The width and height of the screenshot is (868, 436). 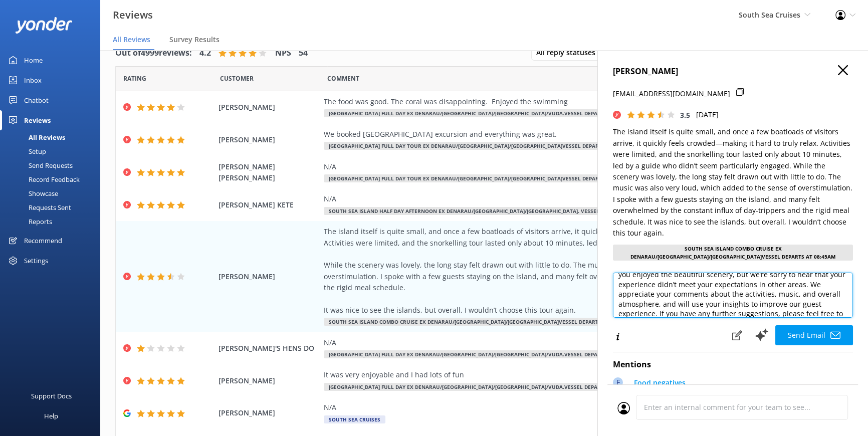 I want to click on div: Requests Sent, so click(x=39, y=208).